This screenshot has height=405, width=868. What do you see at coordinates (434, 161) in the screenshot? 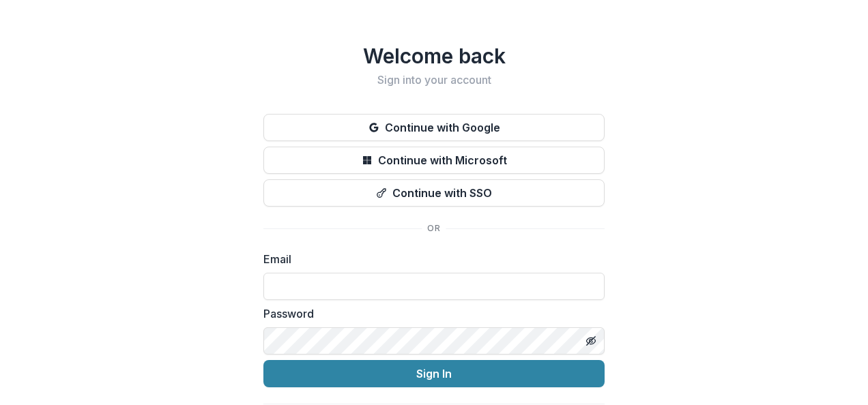
I see `button: Continue with Microsoft` at bounding box center [434, 161].